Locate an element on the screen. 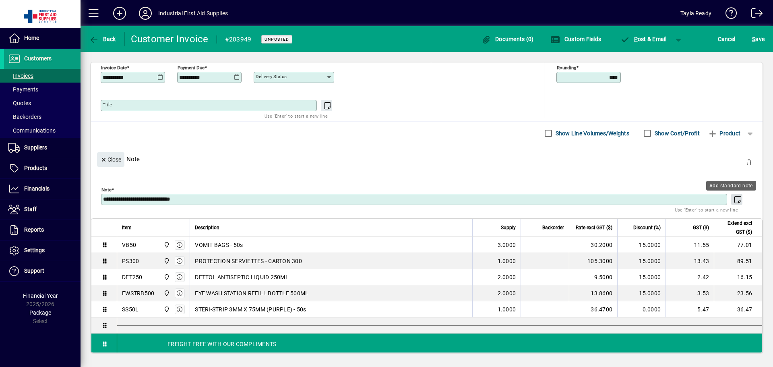 This screenshot has height=367, width=773. span: Products is located at coordinates (35, 168).